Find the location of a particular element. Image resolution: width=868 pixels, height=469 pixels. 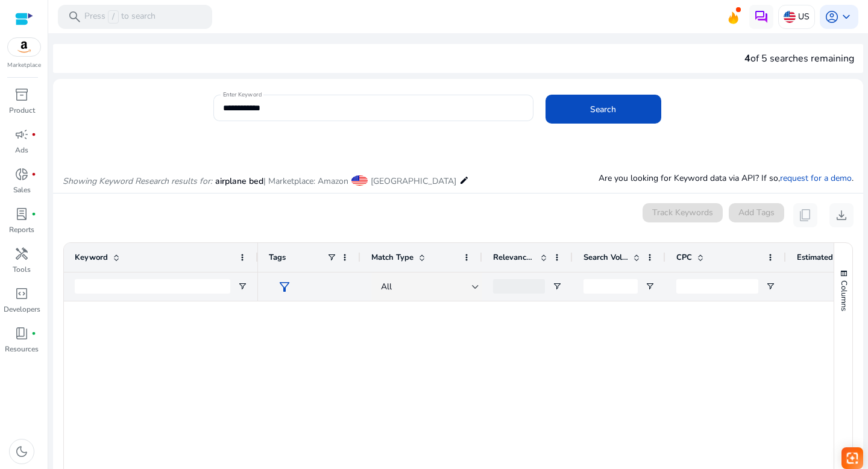

span: All is located at coordinates (386, 286).